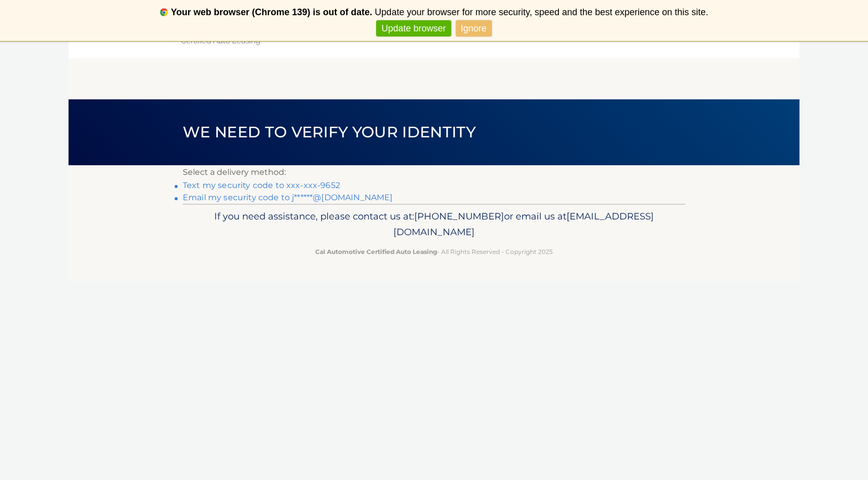 This screenshot has width=868, height=480. What do you see at coordinates (413, 28) in the screenshot?
I see `a: Update browser` at bounding box center [413, 28].